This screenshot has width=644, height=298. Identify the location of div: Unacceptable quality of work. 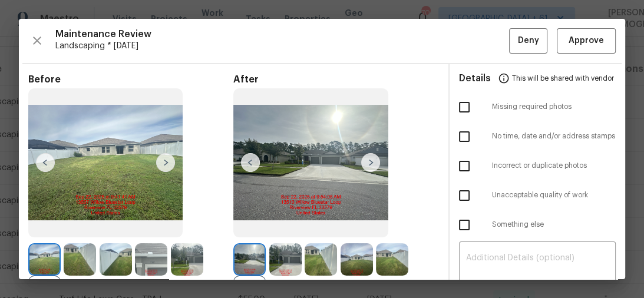
(537, 196).